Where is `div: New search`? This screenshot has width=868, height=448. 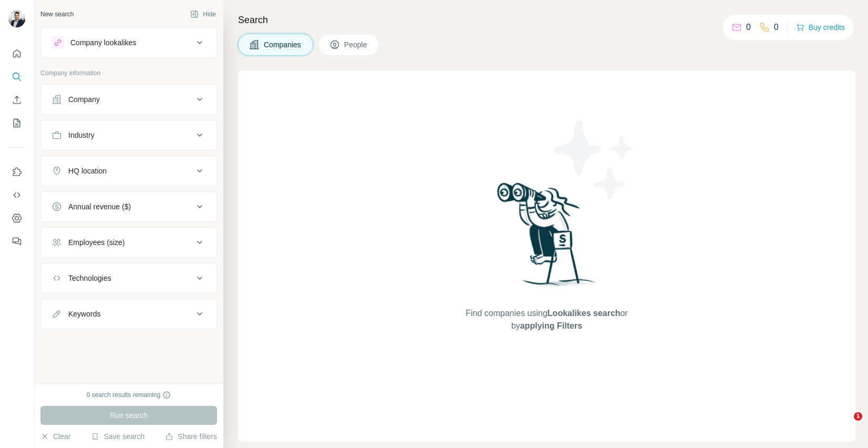 div: New search is located at coordinates (57, 14).